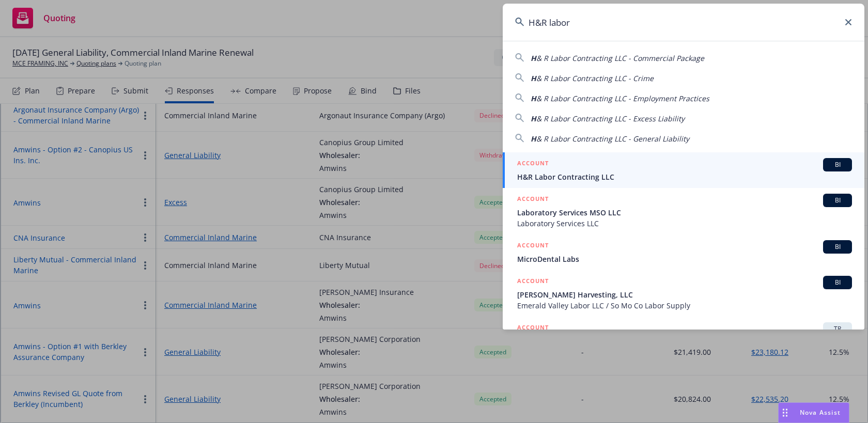 The height and width of the screenshot is (423, 868). What do you see at coordinates (684, 306) in the screenshot?
I see `span: Emerald Valley Labor LLC / So Mo Co Labor Supply` at bounding box center [684, 306].